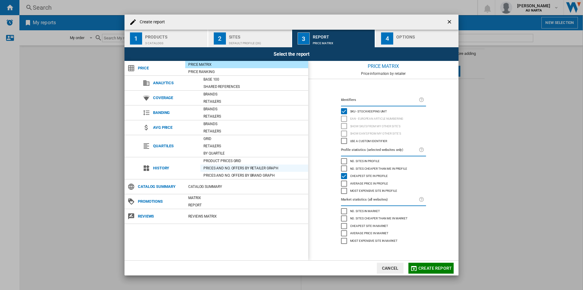 This screenshot has width=583, height=290. What do you see at coordinates (368, 111) in the screenshot?
I see `span: SKU - Stock Keeping Unit` at bounding box center [368, 111].